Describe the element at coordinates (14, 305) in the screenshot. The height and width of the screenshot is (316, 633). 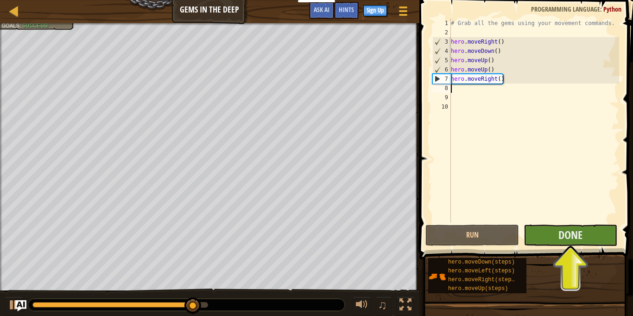
I see `button: Ctrl + P: Play` at that location.